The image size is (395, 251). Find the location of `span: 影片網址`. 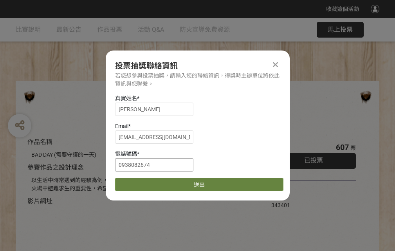

span: 影片網址 is located at coordinates (40, 201).